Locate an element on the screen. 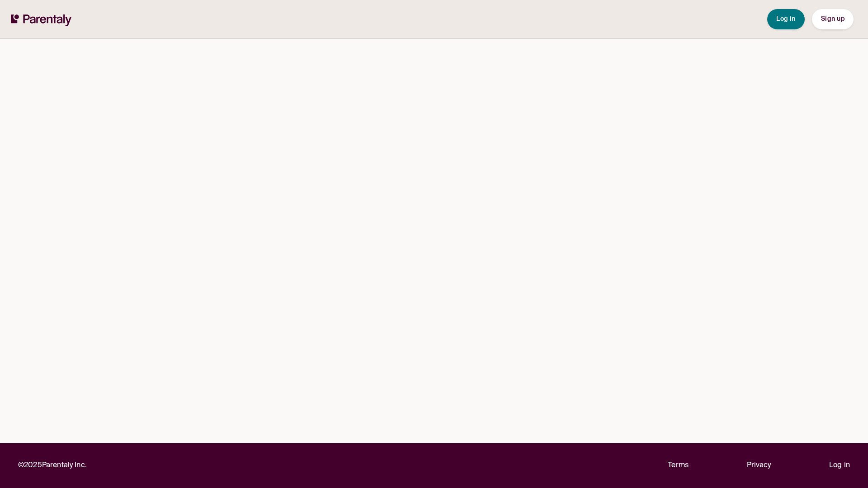 The image size is (868, 488). p: © 2025 Parentaly Inc. is located at coordinates (52, 466).